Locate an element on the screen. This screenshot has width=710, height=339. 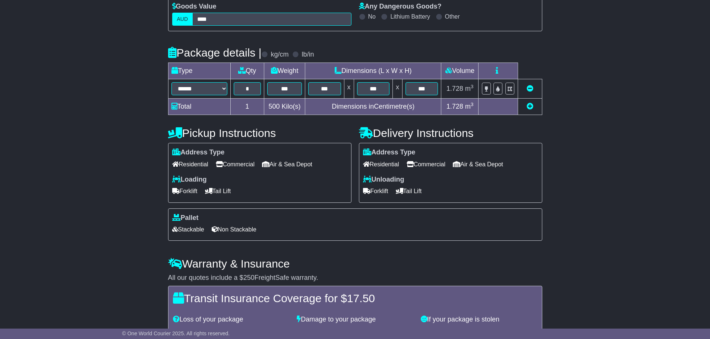
label: Other is located at coordinates (452, 16).